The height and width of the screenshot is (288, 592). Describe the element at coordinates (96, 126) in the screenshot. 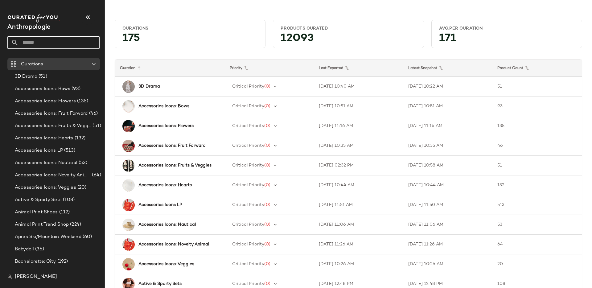

I see `span: (51)` at that location.